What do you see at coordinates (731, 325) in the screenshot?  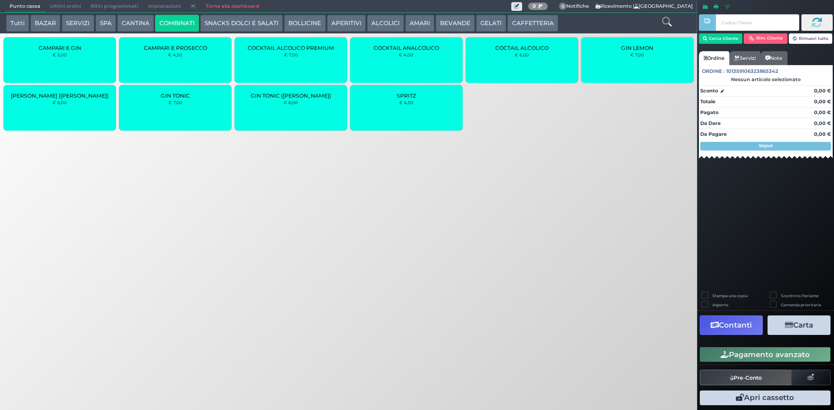 I see `button: Contanti` at bounding box center [731, 325].